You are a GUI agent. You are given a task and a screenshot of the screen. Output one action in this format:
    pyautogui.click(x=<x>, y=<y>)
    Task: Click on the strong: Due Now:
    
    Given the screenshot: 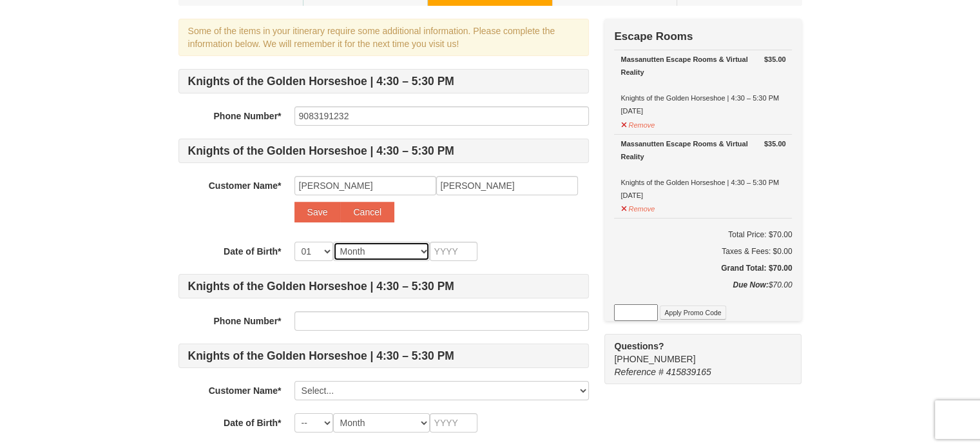 What is the action you would take?
    pyautogui.click(x=750, y=284)
    